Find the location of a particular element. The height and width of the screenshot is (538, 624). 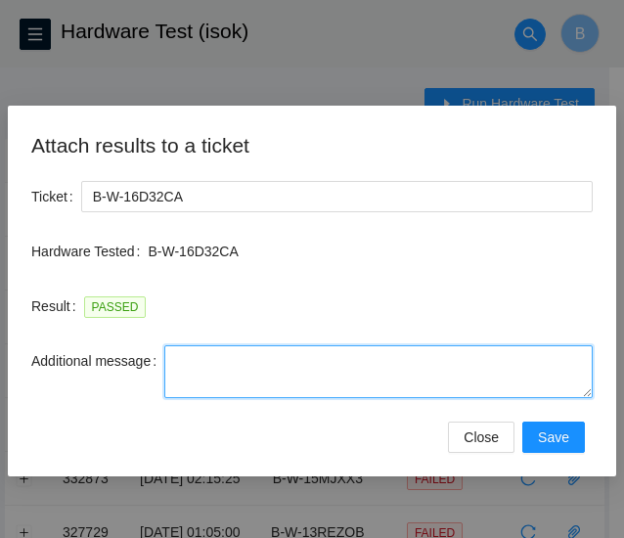

span: Close is located at coordinates (481, 437).